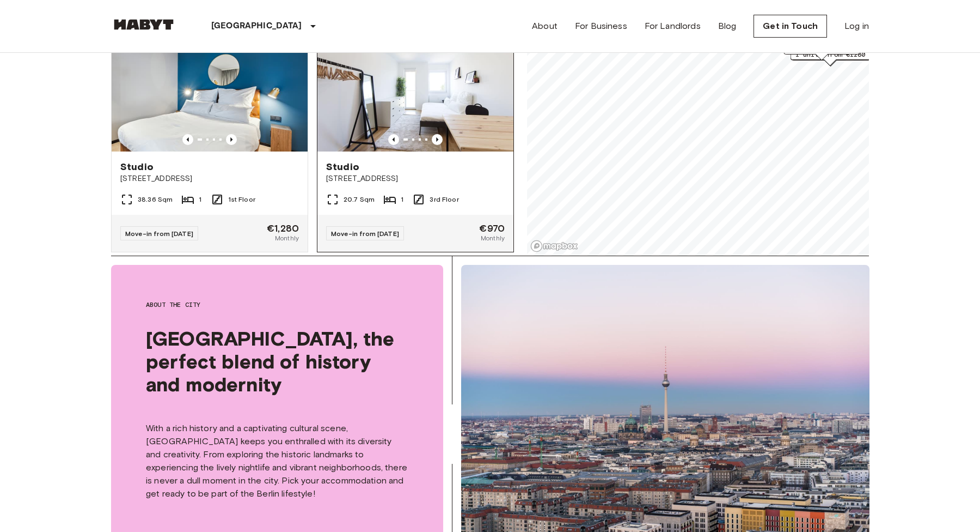 This screenshot has width=980, height=532. I want to click on a: Blog, so click(728, 26).